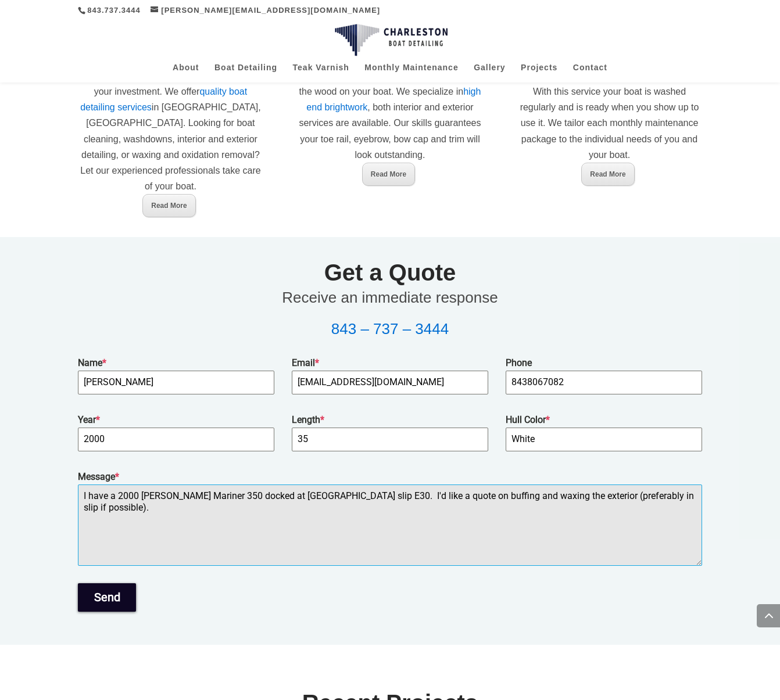 The height and width of the screenshot is (700, 780). I want to click on a: Contact, so click(589, 72).